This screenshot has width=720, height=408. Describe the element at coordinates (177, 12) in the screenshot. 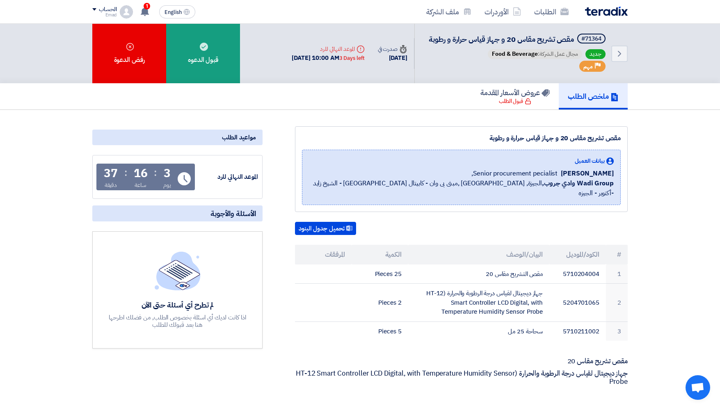

I see `button: English` at that location.